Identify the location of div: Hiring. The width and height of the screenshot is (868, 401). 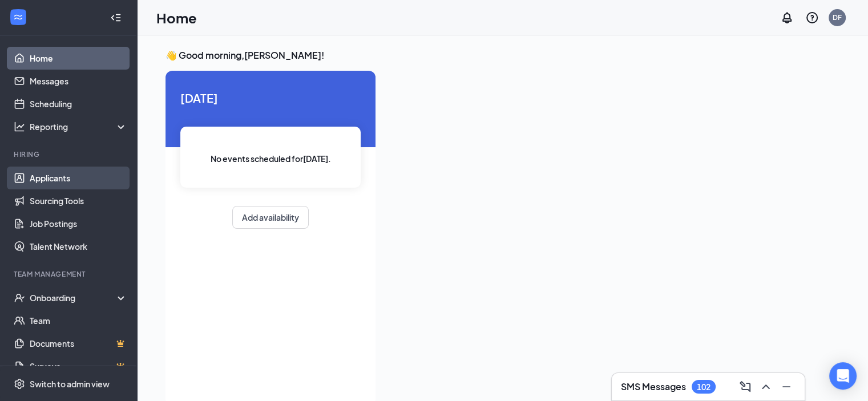
(69, 154).